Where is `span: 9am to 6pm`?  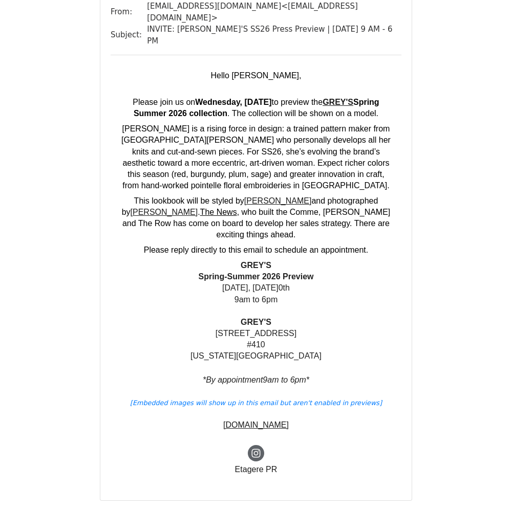 span: 9am to 6pm is located at coordinates (256, 300).